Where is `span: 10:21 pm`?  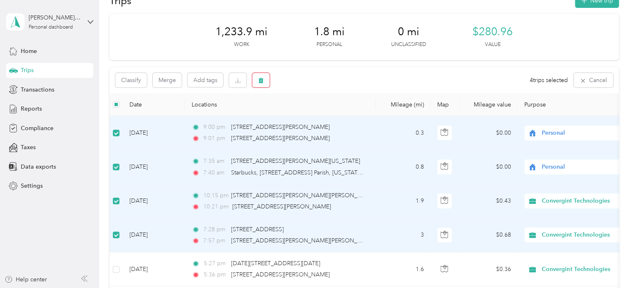 span: 10:21 pm is located at coordinates (216, 207).